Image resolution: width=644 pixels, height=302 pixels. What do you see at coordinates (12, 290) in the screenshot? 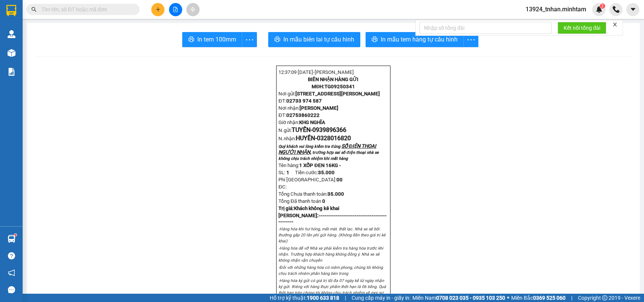
I see `span: message` at bounding box center [12, 290].